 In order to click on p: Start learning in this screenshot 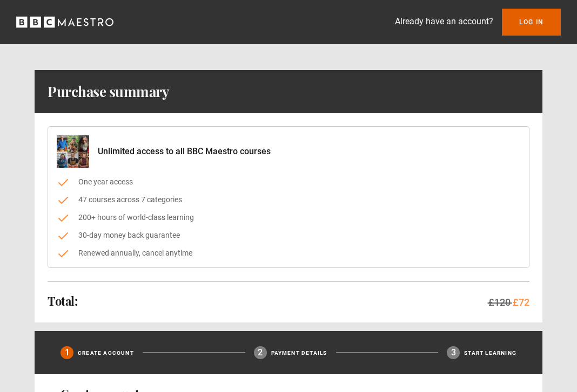, I will do `click(490, 353)`.